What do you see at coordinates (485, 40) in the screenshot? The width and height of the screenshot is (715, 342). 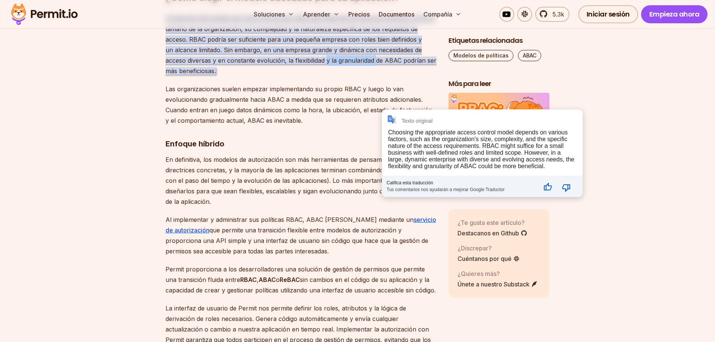 I see `font: Etiquetas relacionadas` at bounding box center [485, 40].